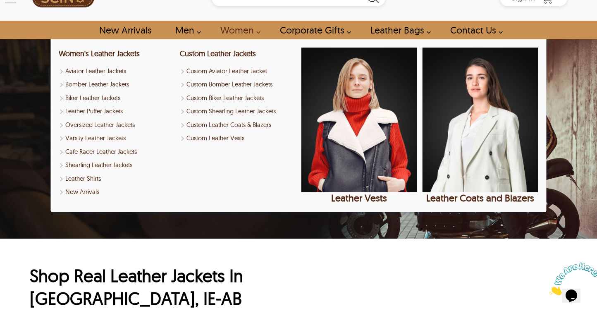  I want to click on a: Shop Leather Corporate Gifts, so click(313, 30).